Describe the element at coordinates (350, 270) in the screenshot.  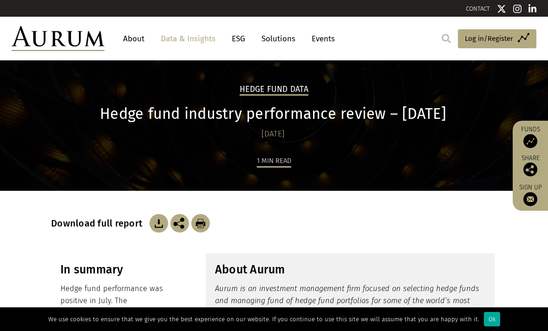
I see `h3: About Aurum` at that location.